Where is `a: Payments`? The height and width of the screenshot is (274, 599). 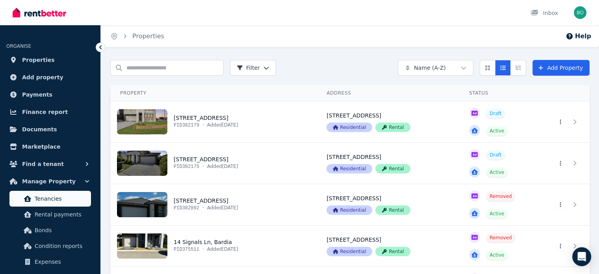
a: Payments is located at coordinates (50, 95).